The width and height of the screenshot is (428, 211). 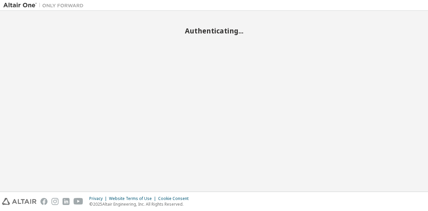 I want to click on img: linkedin.svg, so click(x=66, y=201).